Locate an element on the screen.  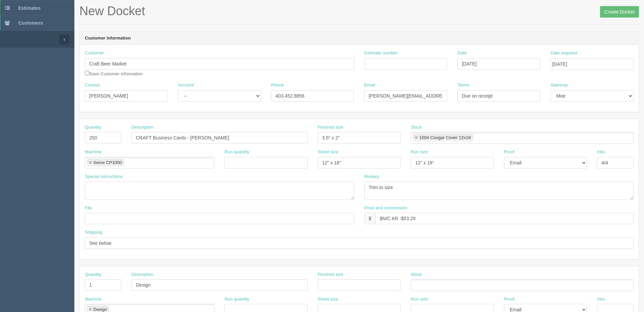
label: File is located at coordinates (88, 208).